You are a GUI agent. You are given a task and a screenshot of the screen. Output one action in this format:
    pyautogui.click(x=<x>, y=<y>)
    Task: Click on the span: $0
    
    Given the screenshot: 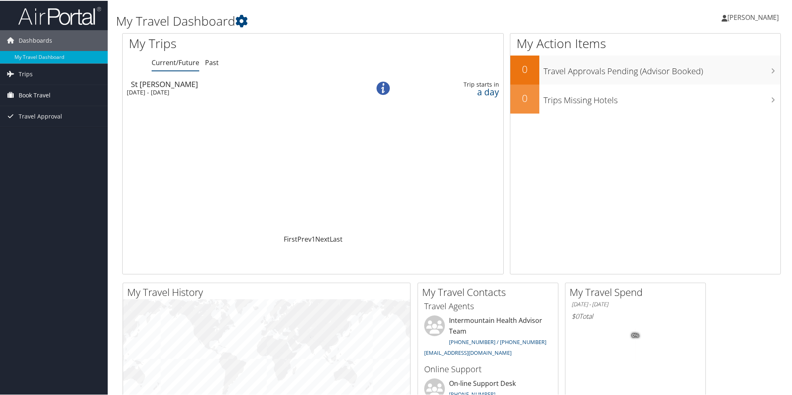 What is the action you would take?
    pyautogui.click(x=575, y=315)
    